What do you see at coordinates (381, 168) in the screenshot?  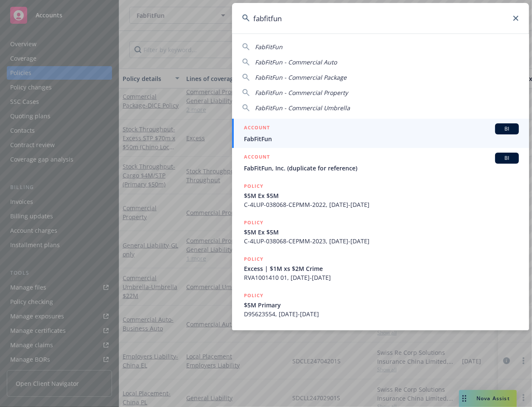 I see `span: FabFitFun, Inc. (duplicate for reference)` at bounding box center [381, 168].